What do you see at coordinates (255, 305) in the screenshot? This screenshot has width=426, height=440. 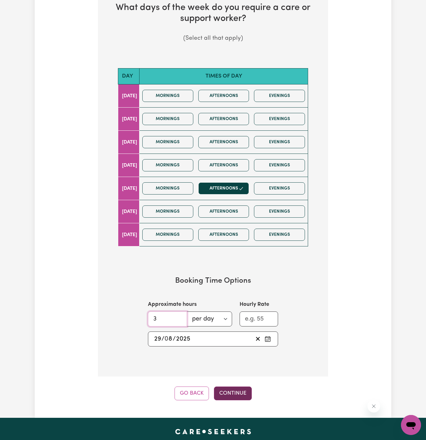 I see `label: Hourly Rate` at bounding box center [255, 305].